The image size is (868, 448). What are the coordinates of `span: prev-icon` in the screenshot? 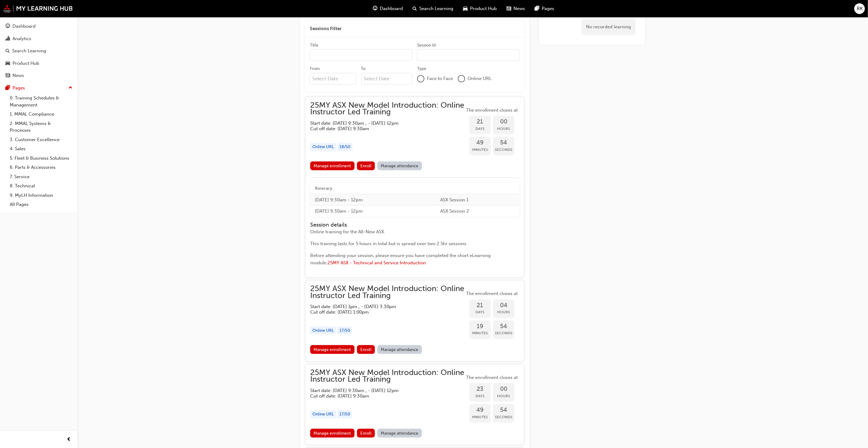 It's located at (69, 439).